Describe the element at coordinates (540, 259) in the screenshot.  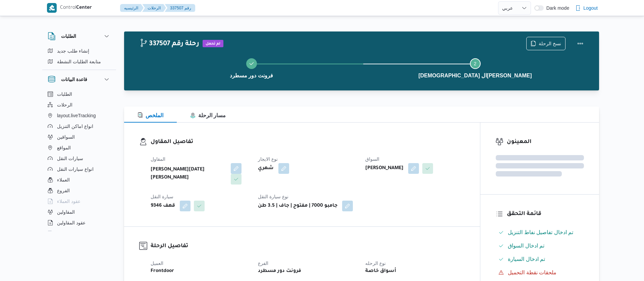
I see `button: تم ادخال السيارة` at that location.